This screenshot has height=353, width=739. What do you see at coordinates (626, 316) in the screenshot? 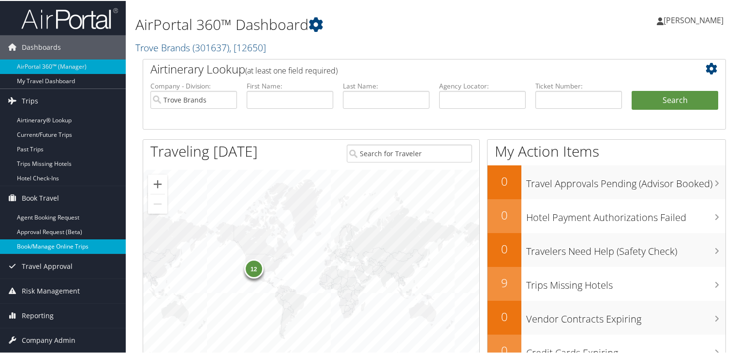
I see `h3: Vendor Contracts Expiring` at bounding box center [626, 316].